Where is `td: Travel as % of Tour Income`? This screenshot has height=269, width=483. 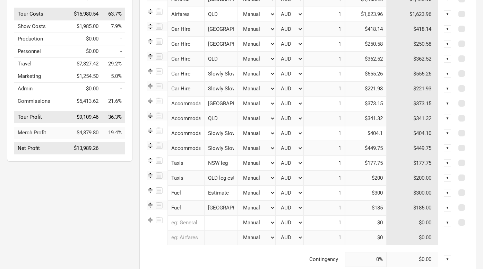 td: Travel as % of Tour Income is located at coordinates (113, 64).